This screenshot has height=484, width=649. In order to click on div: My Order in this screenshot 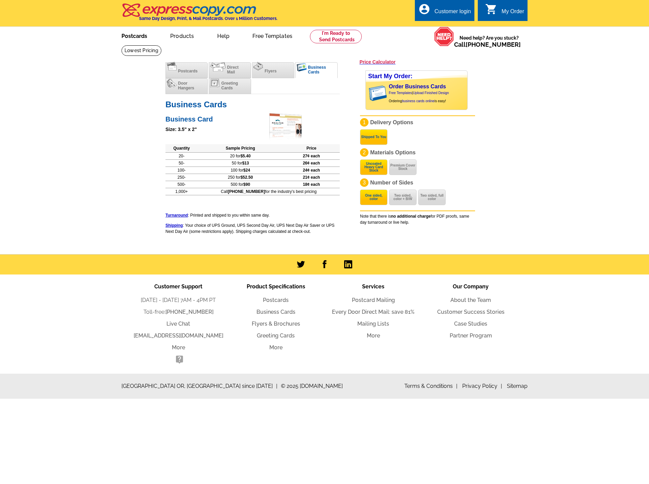, I will do `click(513, 13)`.